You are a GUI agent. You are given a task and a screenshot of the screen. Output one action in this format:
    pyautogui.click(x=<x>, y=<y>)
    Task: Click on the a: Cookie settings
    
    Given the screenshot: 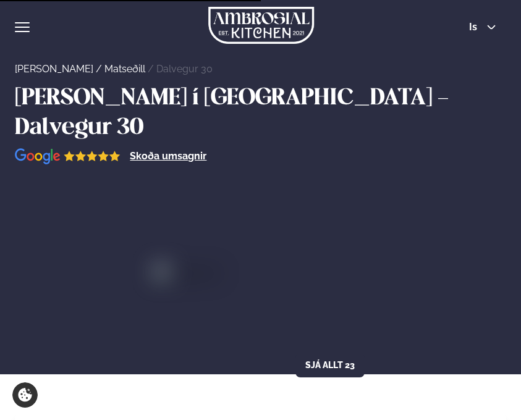 What is the action you would take?
    pyautogui.click(x=25, y=395)
    